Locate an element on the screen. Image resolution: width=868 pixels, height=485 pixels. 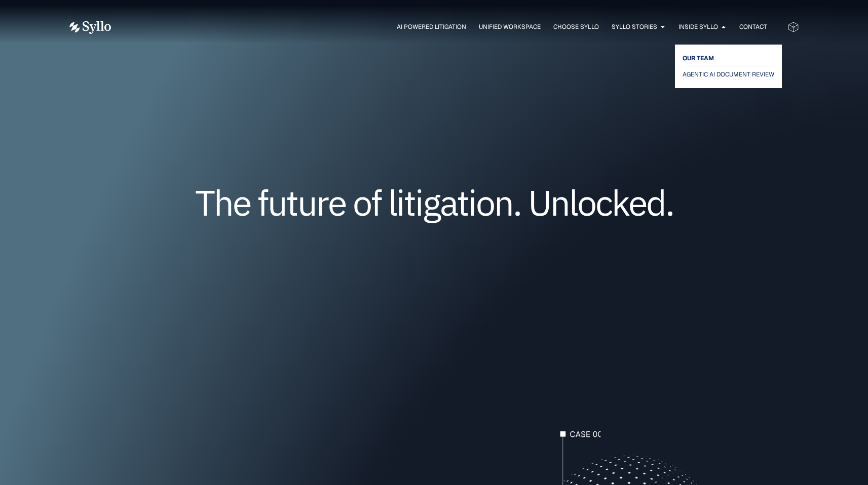
a: Contact is located at coordinates (753, 27).